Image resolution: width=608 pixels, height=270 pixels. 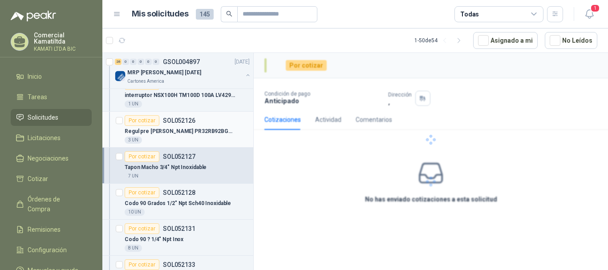 What do you see at coordinates (177, 165) in the screenshot?
I see `a: Por cotizarSOL052127Tapon Macho 3/4" Npt Inoxidable7 UN` at bounding box center [177, 165].